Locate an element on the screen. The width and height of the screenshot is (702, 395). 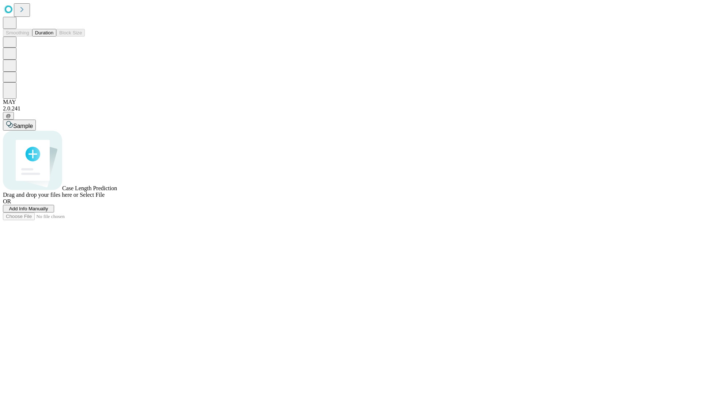
button: Add Info Manually is located at coordinates (29, 208).